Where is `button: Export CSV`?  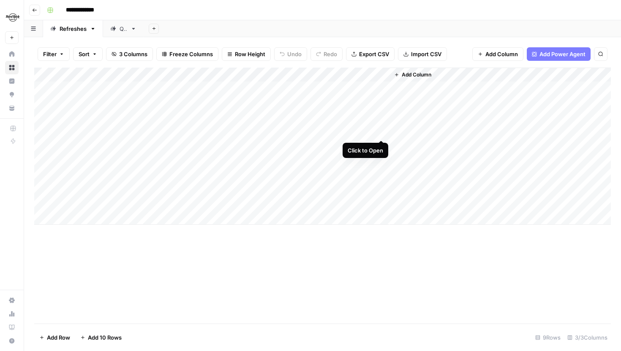 button: Export CSV is located at coordinates (370, 54).